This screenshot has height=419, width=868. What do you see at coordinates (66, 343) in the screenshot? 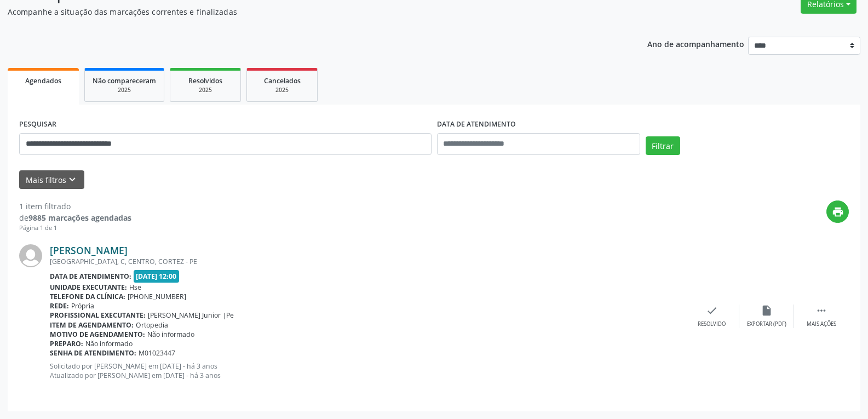
I see `b: Preparo:` at bounding box center [66, 343].